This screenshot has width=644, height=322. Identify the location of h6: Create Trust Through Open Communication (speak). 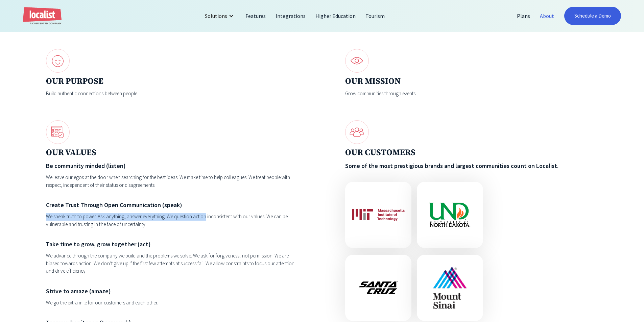
(172, 205).